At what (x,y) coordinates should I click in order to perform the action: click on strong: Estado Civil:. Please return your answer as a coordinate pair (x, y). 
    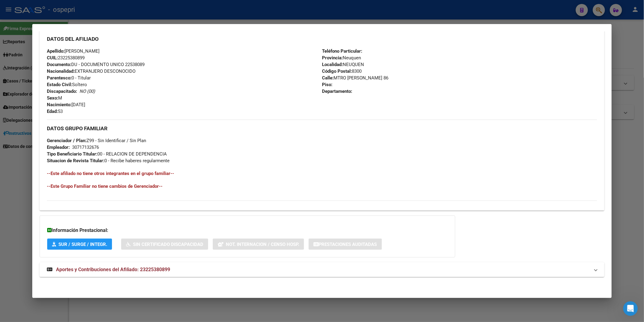
    Looking at the image, I should click on (60, 85).